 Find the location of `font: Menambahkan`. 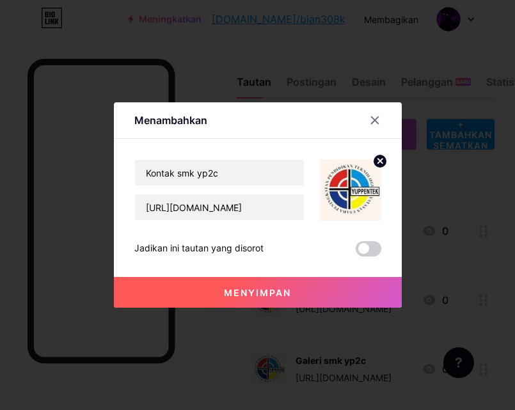

font: Menambahkan is located at coordinates (171, 120).